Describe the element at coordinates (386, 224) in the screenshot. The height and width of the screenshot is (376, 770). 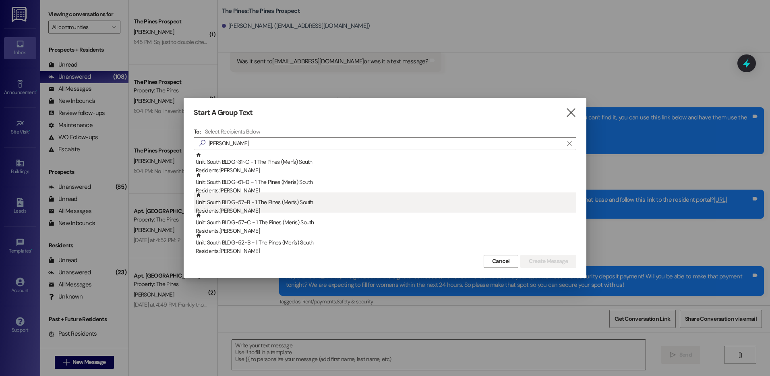
I see `div: Unit: South BLDG~57~C - 1 The Pines (Men's) South` at that location.